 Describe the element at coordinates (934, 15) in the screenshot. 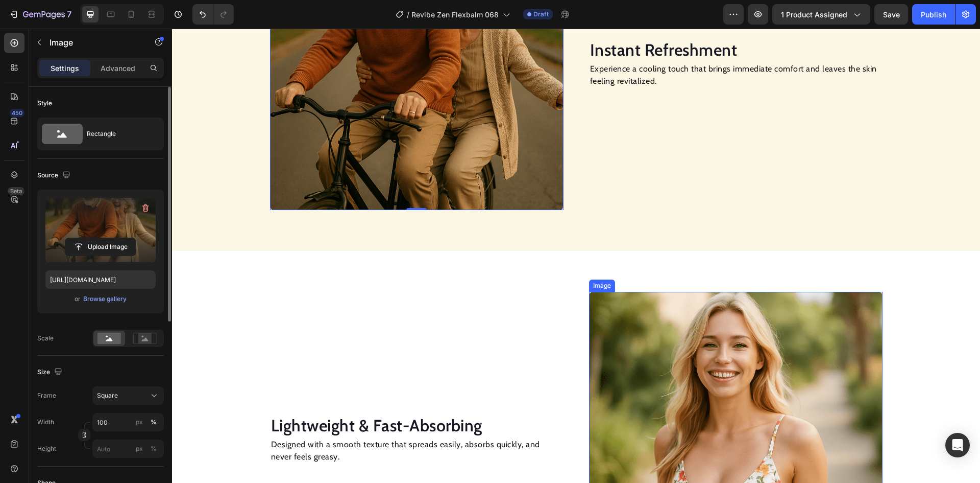

I see `button: Publish` at that location.